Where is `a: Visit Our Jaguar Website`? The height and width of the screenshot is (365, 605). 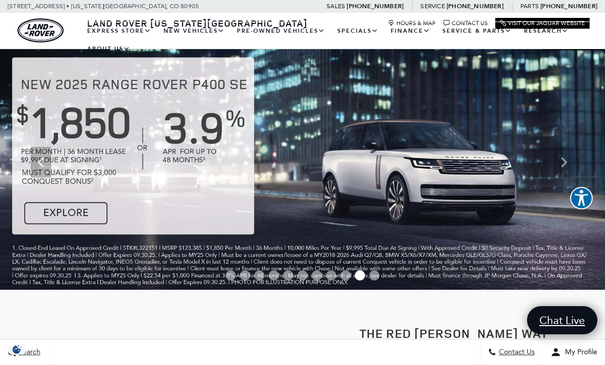
a: Visit Our Jaguar Website is located at coordinates (542, 23).